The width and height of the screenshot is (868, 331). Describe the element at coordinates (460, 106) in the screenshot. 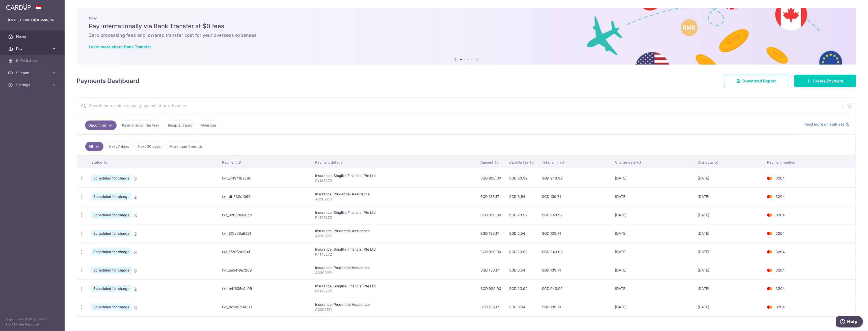

I see `input: Search by recipient name, payment id or reference` at that location.